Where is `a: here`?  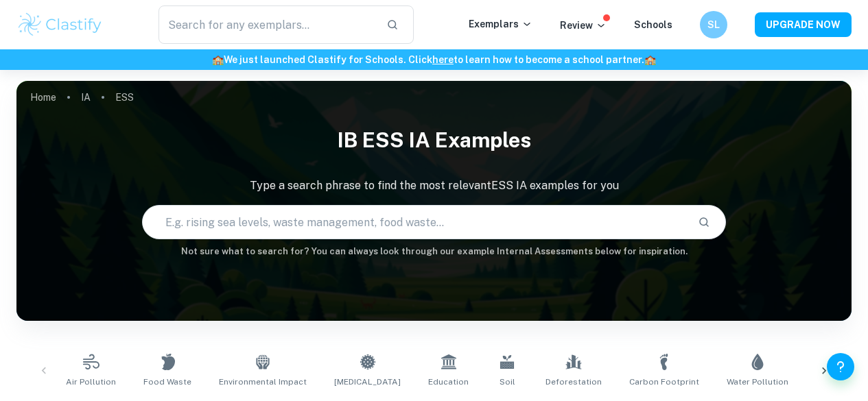 a: here is located at coordinates (442, 60).